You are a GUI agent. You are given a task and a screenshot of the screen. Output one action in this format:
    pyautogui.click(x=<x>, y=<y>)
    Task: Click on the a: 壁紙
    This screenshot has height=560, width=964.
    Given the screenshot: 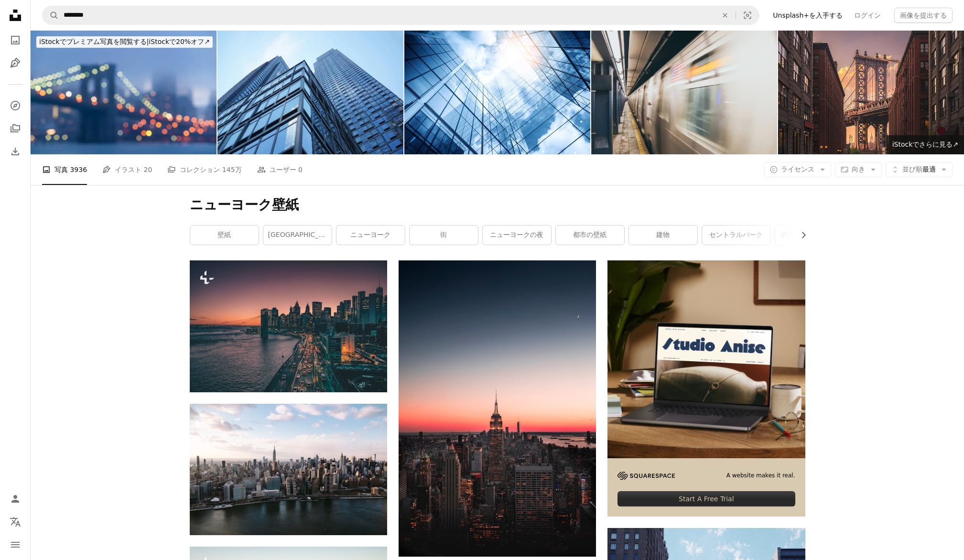 What is the action you would take?
    pyautogui.click(x=225, y=235)
    